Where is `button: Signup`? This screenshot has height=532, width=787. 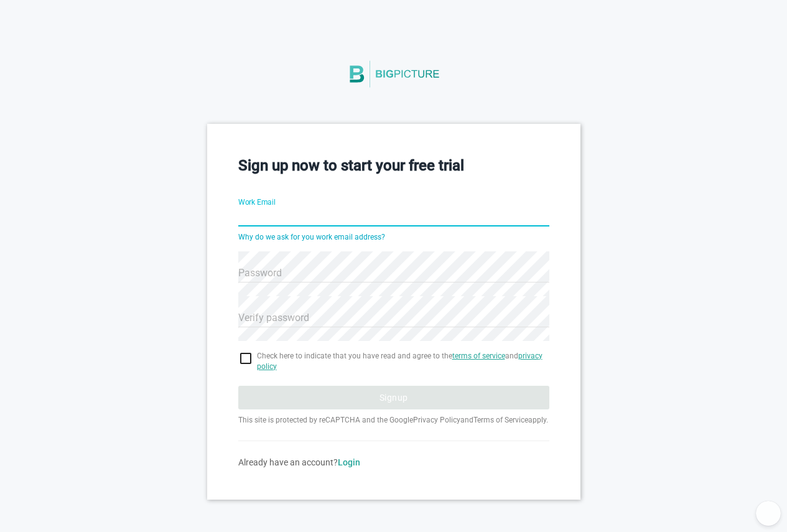
button: Signup is located at coordinates (394, 398).